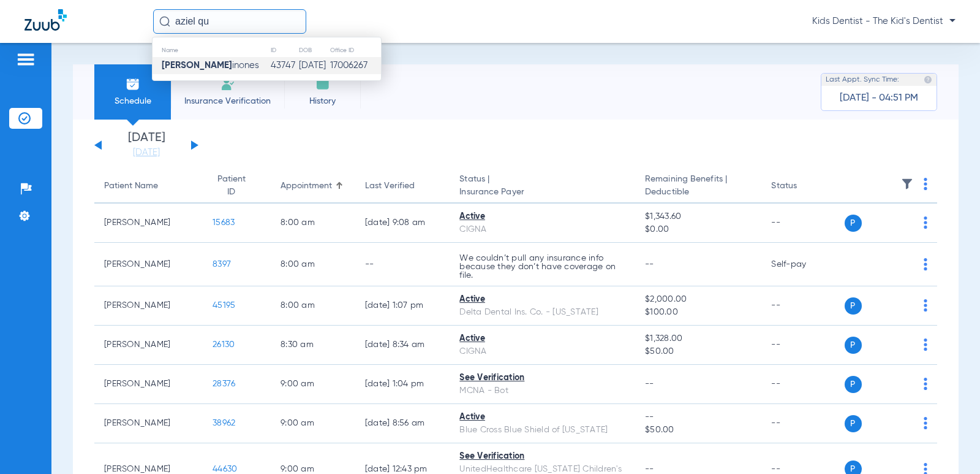 The height and width of the screenshot is (474, 980). What do you see at coordinates (862, 80) in the screenshot?
I see `span: Last Appt. Sync Time:` at bounding box center [862, 80].